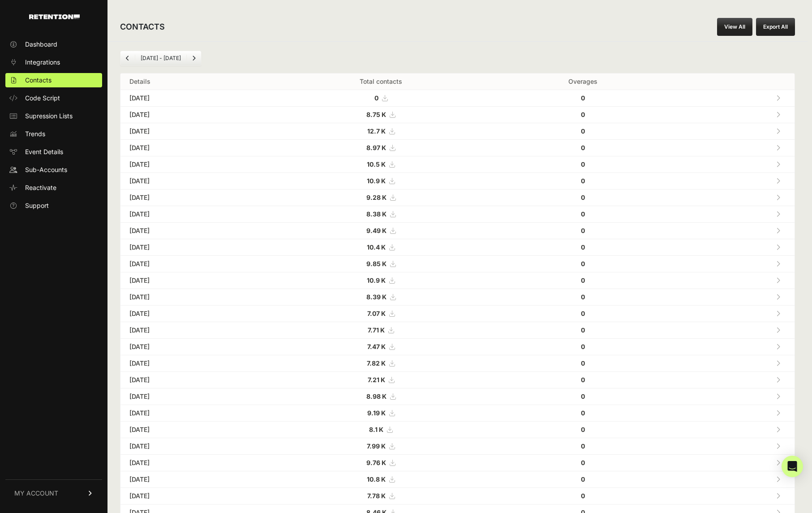  Describe the element at coordinates (380, 495) in the screenshot. I see `a: 7.78 K` at that location.